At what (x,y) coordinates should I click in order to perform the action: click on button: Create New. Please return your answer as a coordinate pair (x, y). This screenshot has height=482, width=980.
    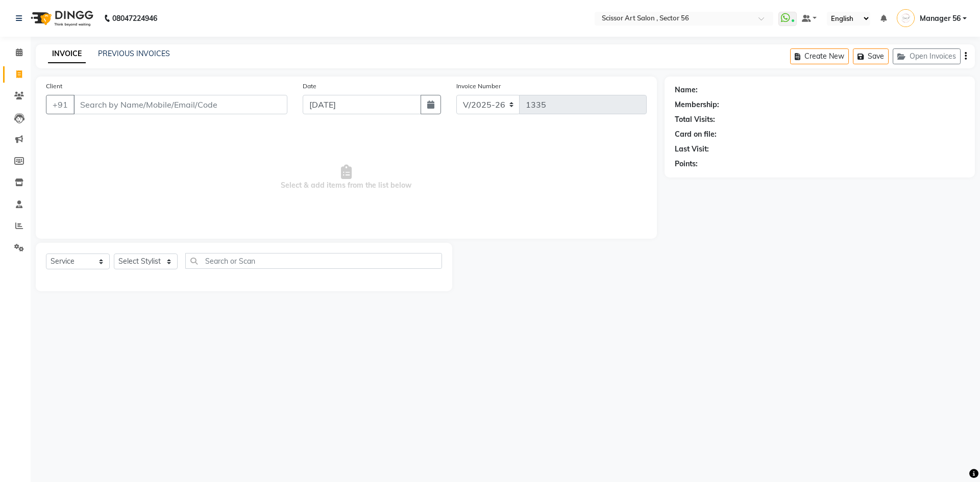
    Looking at the image, I should click on (819, 56).